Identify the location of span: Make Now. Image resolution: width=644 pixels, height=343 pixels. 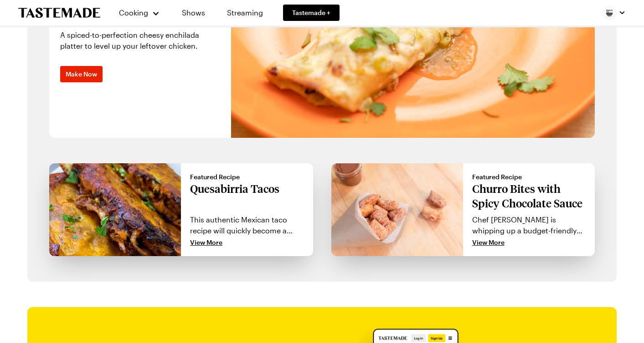
(81, 75).